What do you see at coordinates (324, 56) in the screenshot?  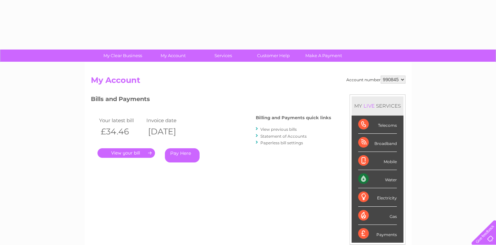 I see `a: Make A Payment` at bounding box center [324, 56].